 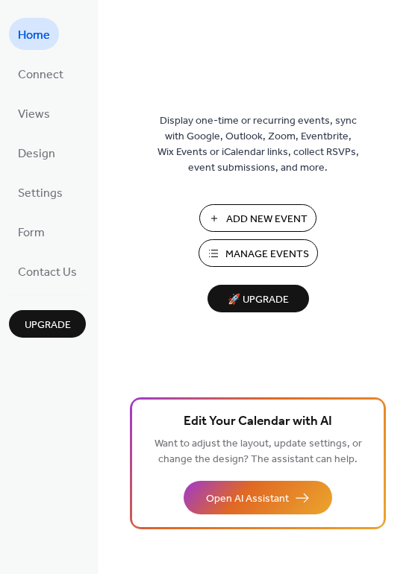 What do you see at coordinates (40, 193) in the screenshot?
I see `span: Settings` at bounding box center [40, 193].